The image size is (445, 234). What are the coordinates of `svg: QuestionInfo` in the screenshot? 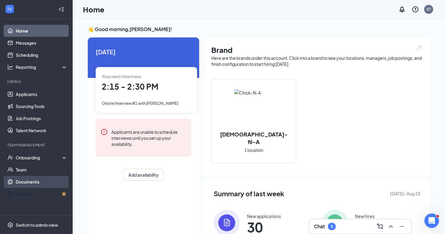 It's located at (415, 9).